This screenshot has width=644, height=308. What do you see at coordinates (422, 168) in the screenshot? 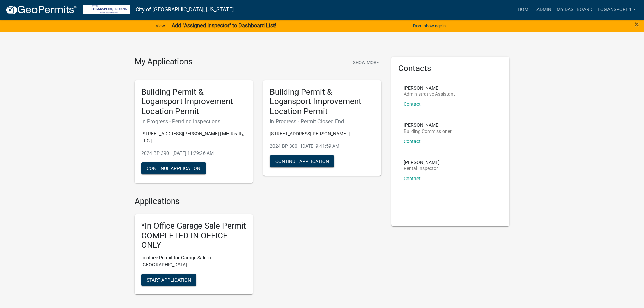
I see `p: Rental Inspector` at bounding box center [422, 168].